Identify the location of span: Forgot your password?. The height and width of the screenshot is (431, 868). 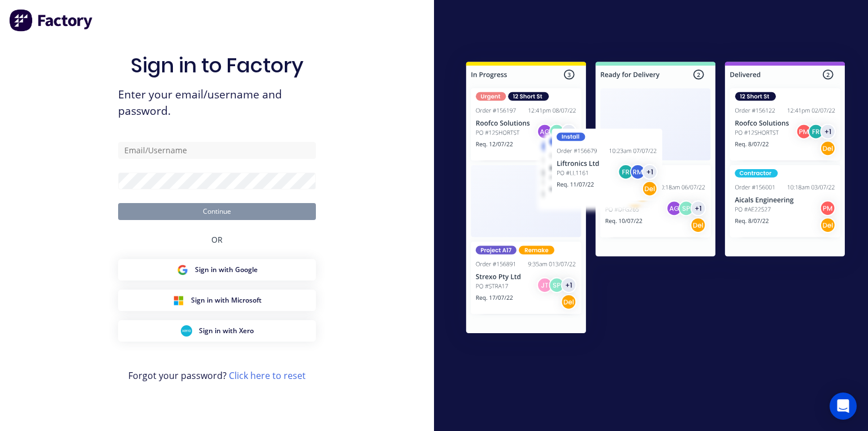
(217, 375).